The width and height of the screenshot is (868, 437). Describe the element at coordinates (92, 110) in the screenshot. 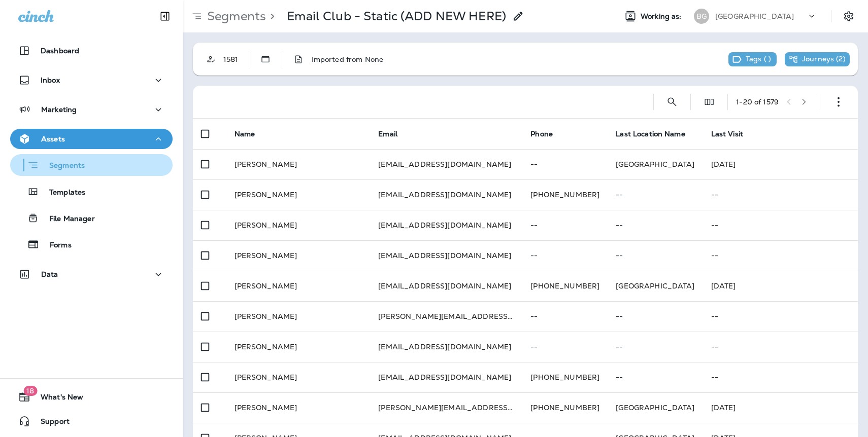

I see `button: Marketing` at that location.